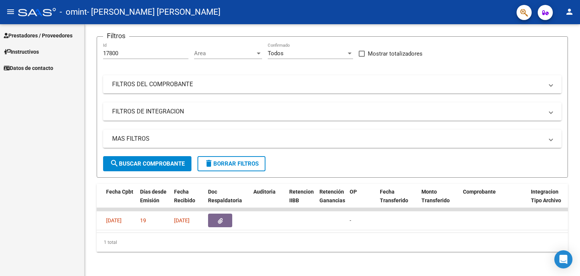 The height and width of the screenshot is (276, 580). What do you see at coordinates (563, 259) in the screenshot?
I see `div: Open Intercom Messenger` at bounding box center [563, 259].